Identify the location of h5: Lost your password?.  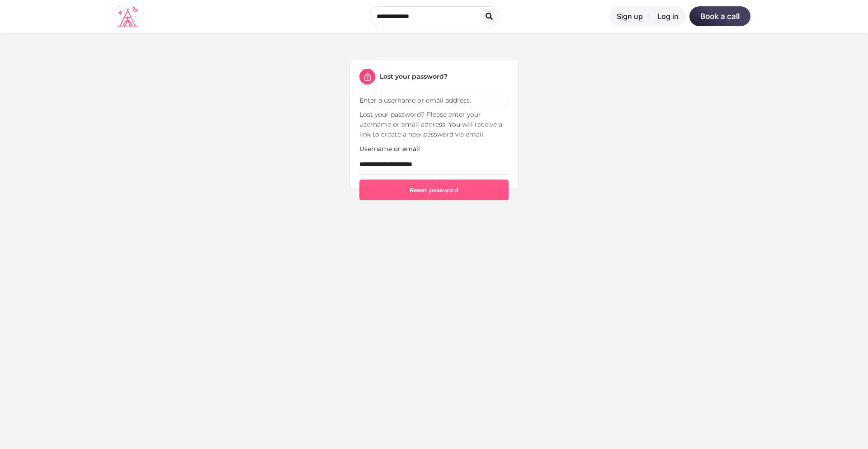
(413, 77).